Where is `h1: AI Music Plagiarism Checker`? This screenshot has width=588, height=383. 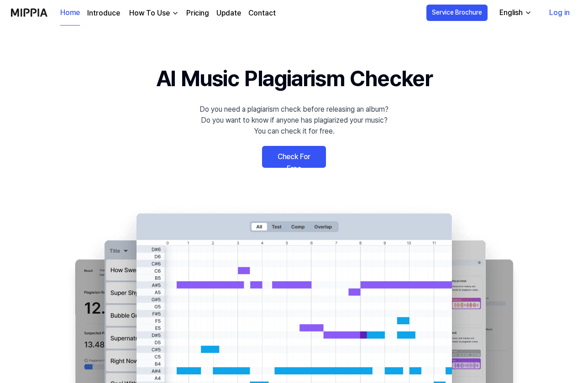
h1: AI Music Plagiarism Checker is located at coordinates (294, 78).